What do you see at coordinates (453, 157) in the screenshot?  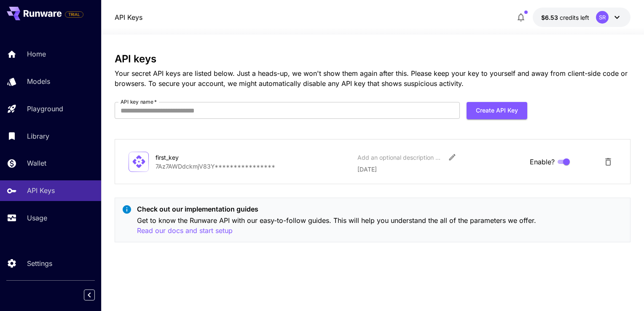 I see `button: Edit` at bounding box center [453, 157].